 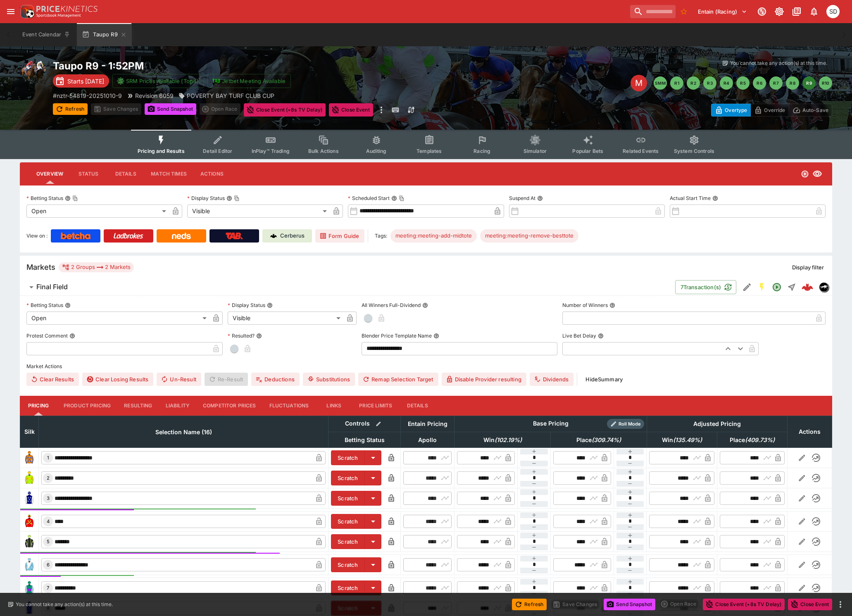 I want to click on span: excl. Emergencies (299.94%), so click(x=598, y=440).